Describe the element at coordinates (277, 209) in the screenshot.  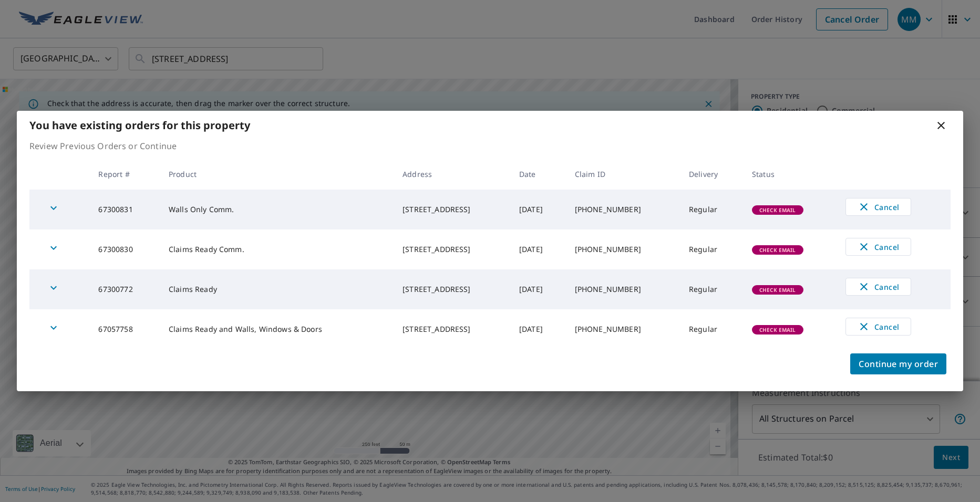
I see `td: Walls Only Comm.` at that location.